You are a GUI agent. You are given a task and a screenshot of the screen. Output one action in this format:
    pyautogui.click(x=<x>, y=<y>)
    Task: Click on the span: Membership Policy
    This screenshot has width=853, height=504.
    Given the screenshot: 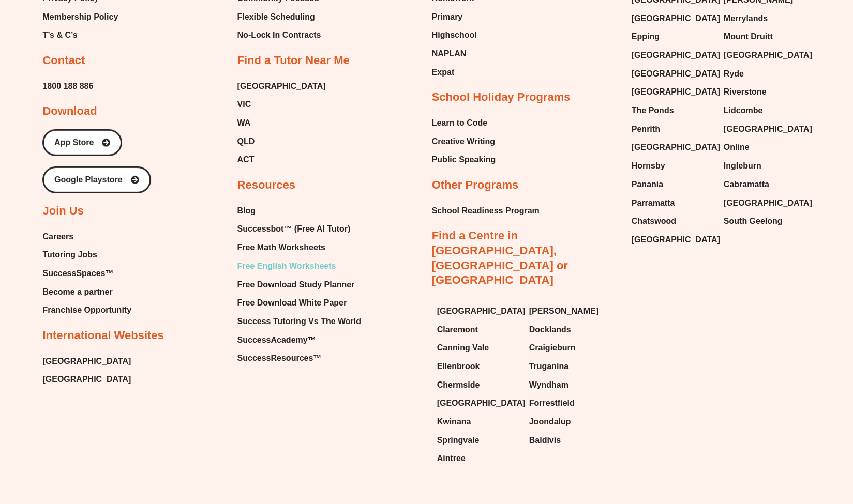 What is the action you would take?
    pyautogui.click(x=80, y=17)
    